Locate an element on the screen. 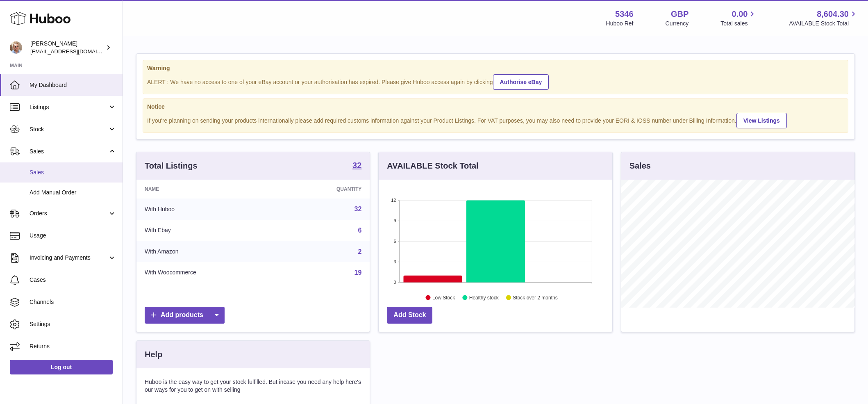 Image resolution: width=868 pixels, height=404 pixels. a: Authorise eBay is located at coordinates (520, 82).